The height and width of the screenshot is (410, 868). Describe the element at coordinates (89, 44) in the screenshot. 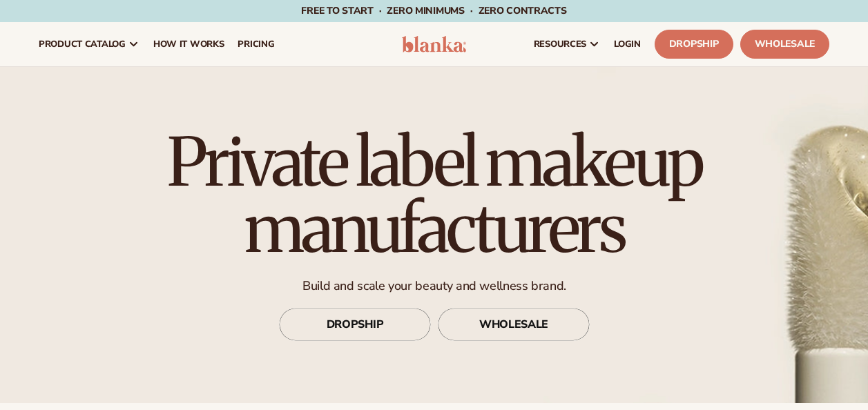

I see `a: product catalog` at that location.